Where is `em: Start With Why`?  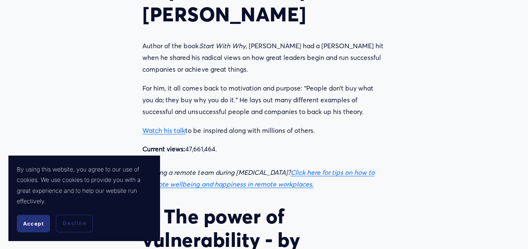 em: Start With Why is located at coordinates (222, 45).